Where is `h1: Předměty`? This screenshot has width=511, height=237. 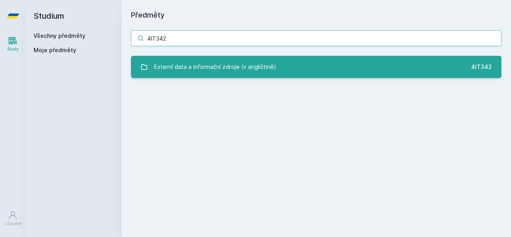
h1: Předměty is located at coordinates (316, 15).